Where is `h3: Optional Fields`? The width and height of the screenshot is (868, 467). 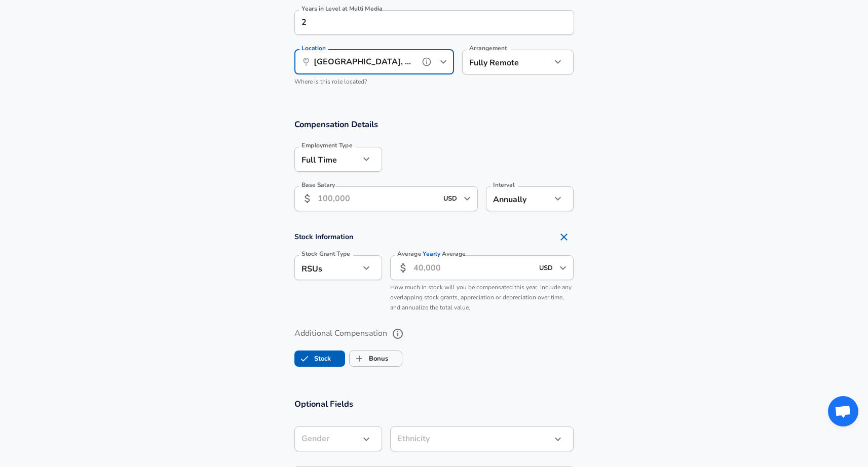
h3: Optional Fields is located at coordinates (434, 404).